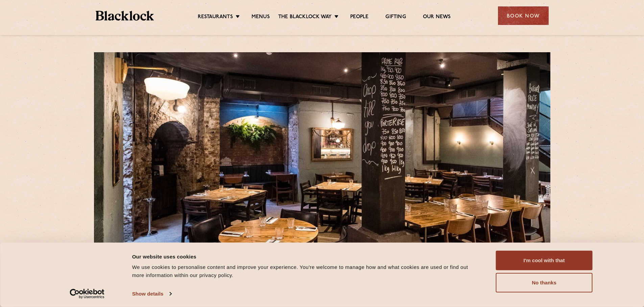 The width and height of the screenshot is (644, 307). Describe the element at coordinates (87, 294) in the screenshot. I see `a: Usercentrics Cookiebot - opens in a new window` at that location.